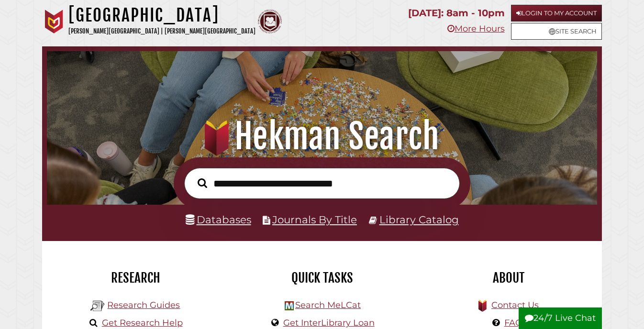 This screenshot has width=644, height=329. What do you see at coordinates (54, 22) in the screenshot?
I see `img: Calvin University` at bounding box center [54, 22].